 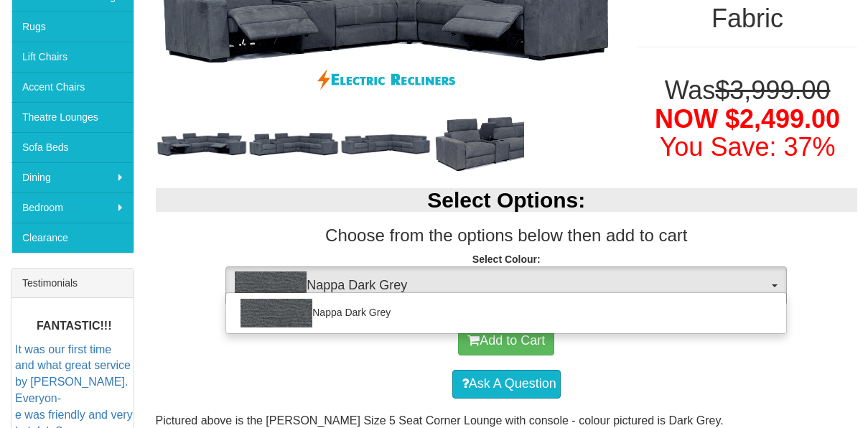 What do you see at coordinates (506, 259) in the screenshot?
I see `strong: Select Colour:` at bounding box center [506, 259].